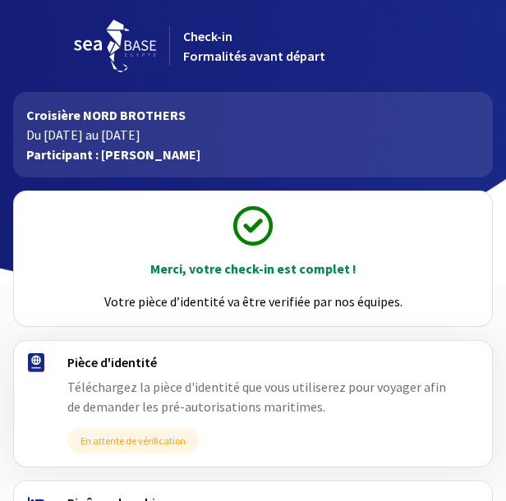 The width and height of the screenshot is (506, 501). I want to click on p: Merci, votre check-in est complet !, so click(253, 269).